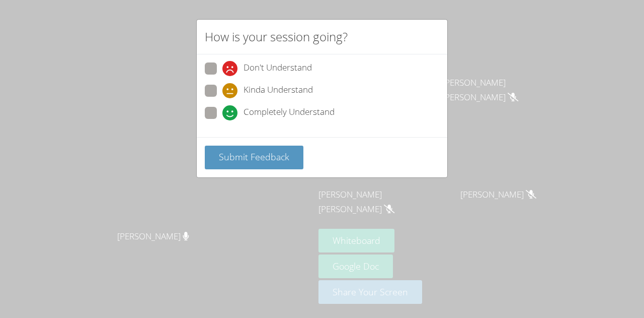 This screenshot has width=644, height=318. I want to click on button: Submit Feedback, so click(254, 157).